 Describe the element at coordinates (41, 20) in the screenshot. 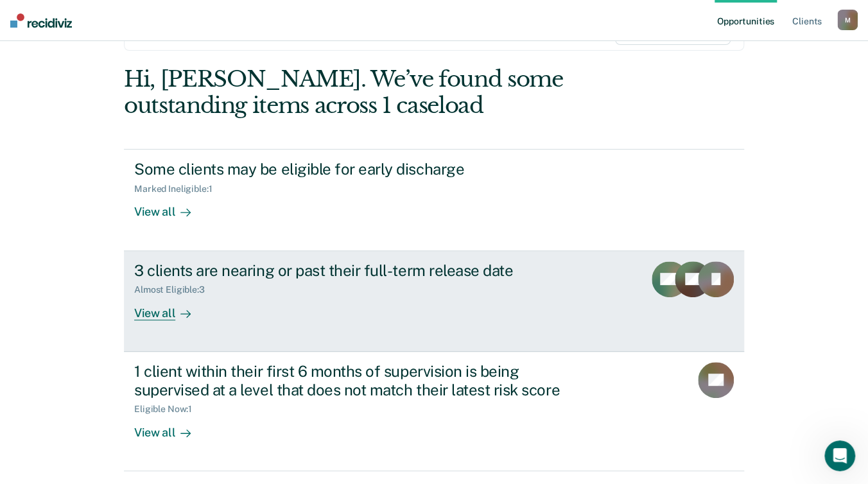

I see `img: Recidiviz` at that location.